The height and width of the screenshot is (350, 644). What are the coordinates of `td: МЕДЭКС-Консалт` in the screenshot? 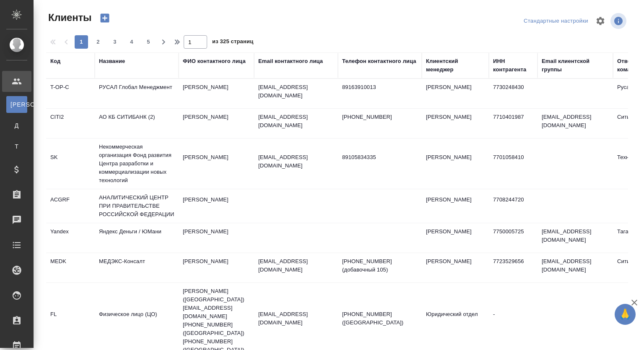 It's located at (136, 268).